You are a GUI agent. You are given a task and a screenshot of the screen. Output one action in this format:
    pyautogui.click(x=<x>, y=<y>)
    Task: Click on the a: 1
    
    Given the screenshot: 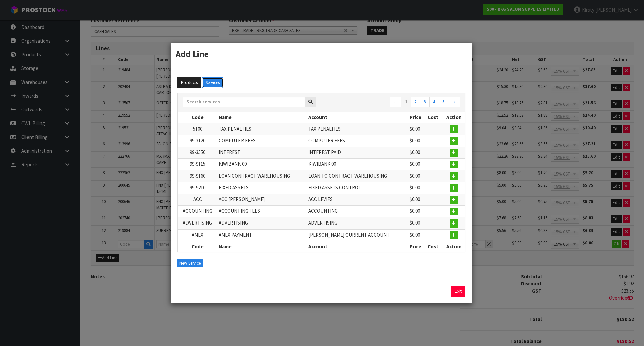 What is the action you would take?
    pyautogui.click(x=406, y=102)
    